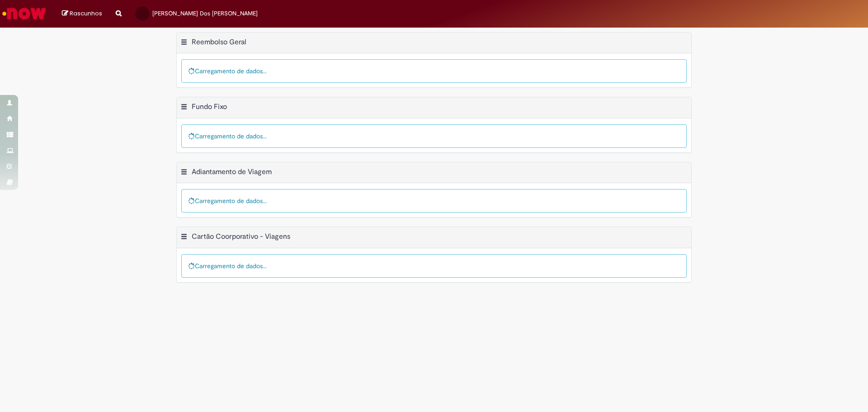 This screenshot has height=412, width=868. Describe the element at coordinates (184, 238) in the screenshot. I see `button: Cartão Coorporativo - Viagens Menu de contexto` at that location.